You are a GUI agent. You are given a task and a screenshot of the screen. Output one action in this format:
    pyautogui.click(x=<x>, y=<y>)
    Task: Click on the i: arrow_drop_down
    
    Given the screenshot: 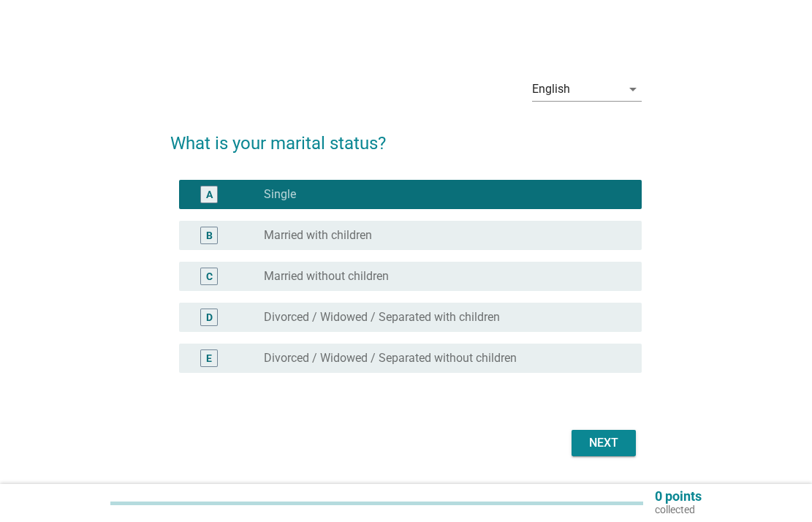 What is the action you would take?
    pyautogui.click(x=633, y=89)
    